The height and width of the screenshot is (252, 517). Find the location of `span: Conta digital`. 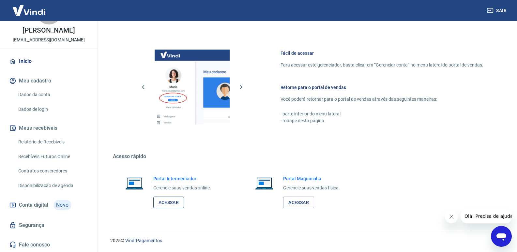

span: Conta digital is located at coordinates (34, 205).